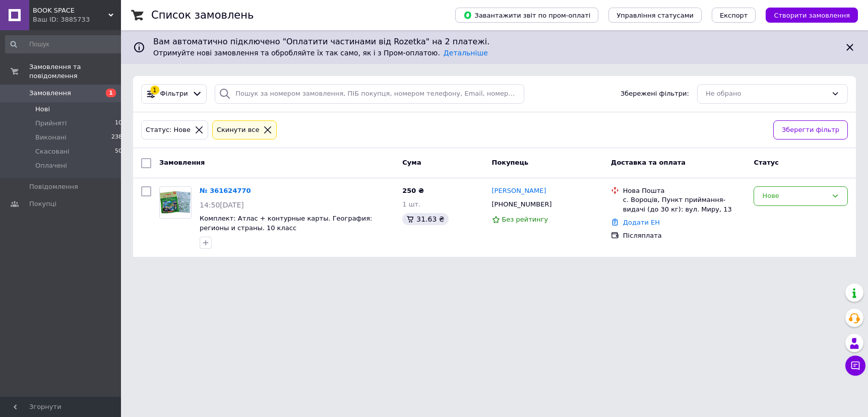  Describe the element at coordinates (411, 204) in the screenshot. I see `span: 1 шт.` at that location.